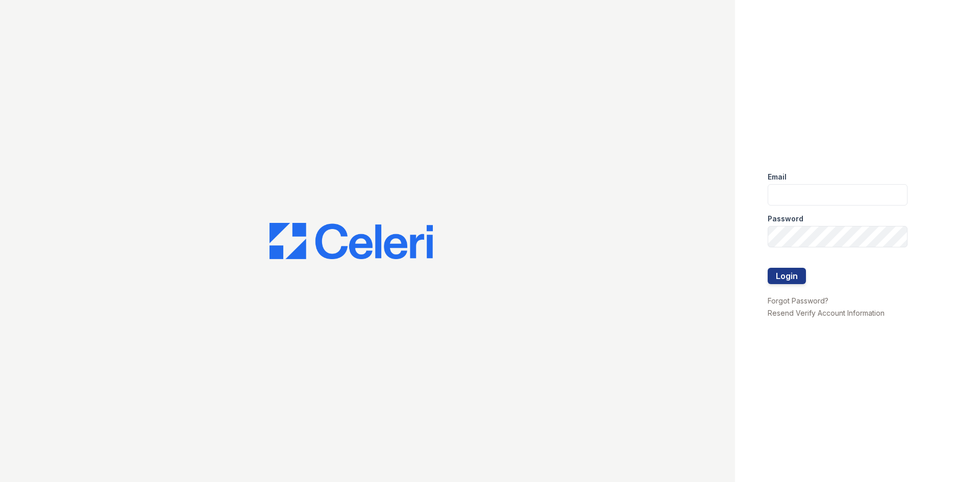 The image size is (980, 482). Describe the element at coordinates (351, 241) in the screenshot. I see `img: CE_Logo_Blue-a8612792a0a2168367f1c8372b55b34899dd931a85d93a1a3d3e32e68fde9ad4.png` at that location.